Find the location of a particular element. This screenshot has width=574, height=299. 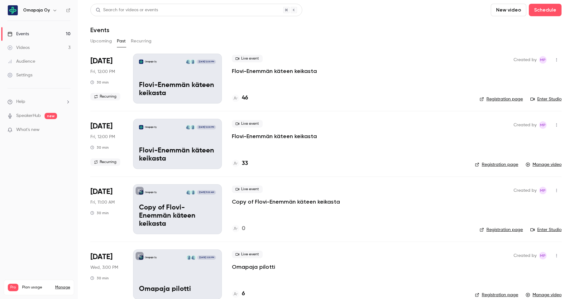

div: Videos is located at coordinates (18, 48).